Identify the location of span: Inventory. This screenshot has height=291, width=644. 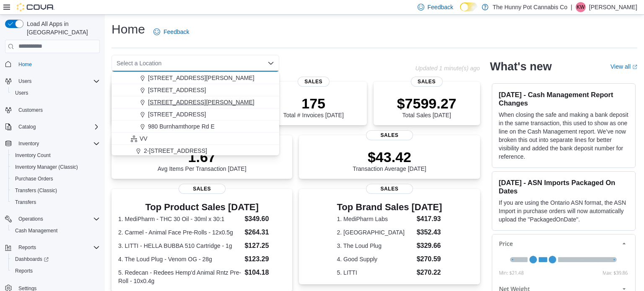
(57, 144).